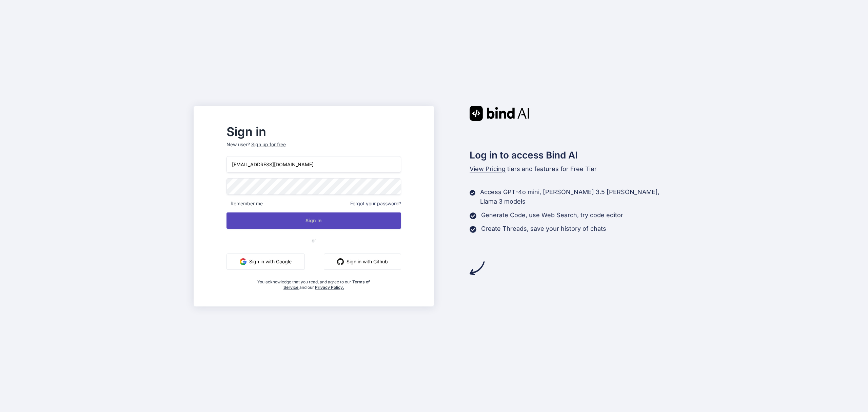 The width and height of the screenshot is (868, 412). Describe the element at coordinates (244, 203) in the screenshot. I see `span: Remember me` at that location.